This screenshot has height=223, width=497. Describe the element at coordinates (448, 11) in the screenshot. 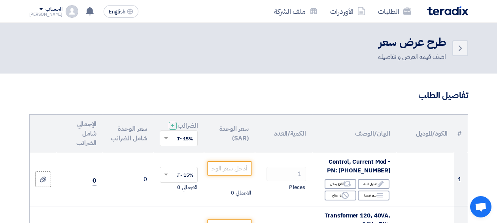

I see `img: Teradix logo` at that location.